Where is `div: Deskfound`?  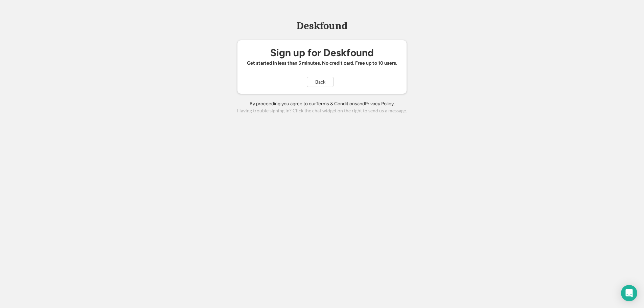 div: Deskfound is located at coordinates (322, 26).